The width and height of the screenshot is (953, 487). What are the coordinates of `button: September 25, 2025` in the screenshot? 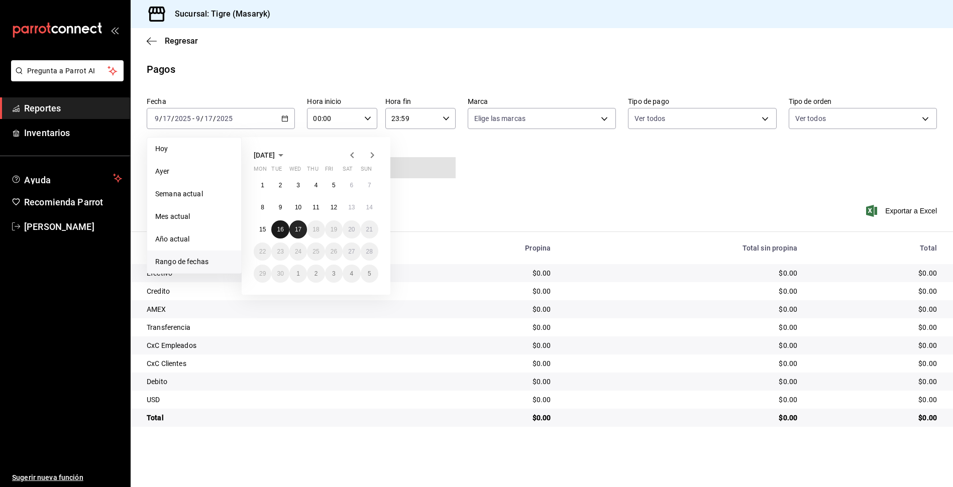 It's located at (315, 252).